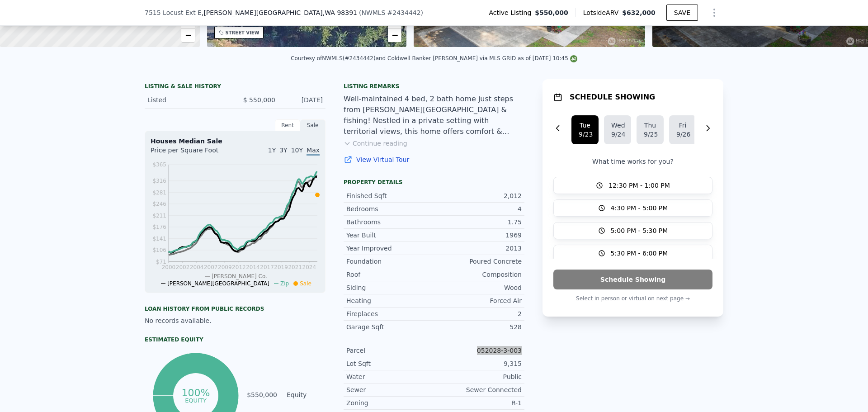  Describe the element at coordinates (633, 161) in the screenshot. I see `p: What time works for you?` at that location.